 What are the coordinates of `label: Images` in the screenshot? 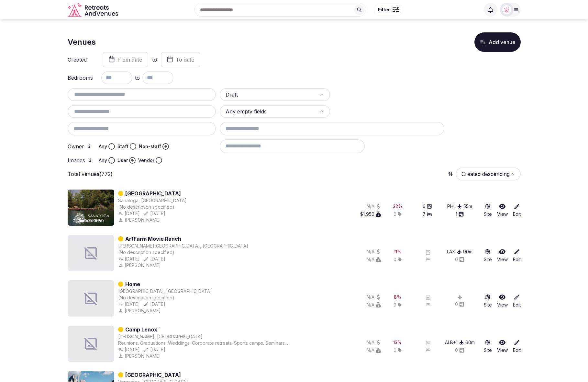 It's located at (81, 160).